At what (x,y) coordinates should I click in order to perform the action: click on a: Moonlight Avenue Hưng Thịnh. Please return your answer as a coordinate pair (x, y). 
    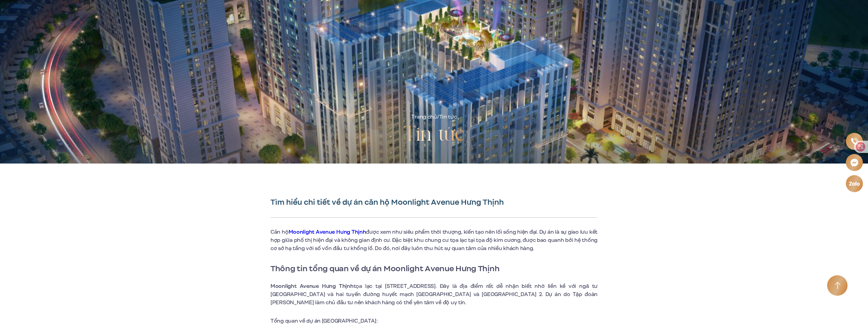
    Looking at the image, I should click on (327, 232).